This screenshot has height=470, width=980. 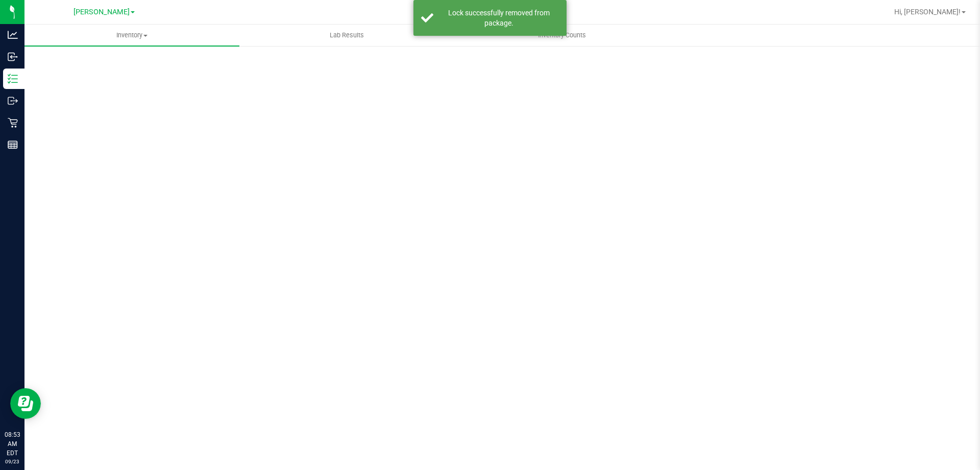 What do you see at coordinates (13, 145) in the screenshot?
I see `inline-svg: Reports` at bounding box center [13, 145].